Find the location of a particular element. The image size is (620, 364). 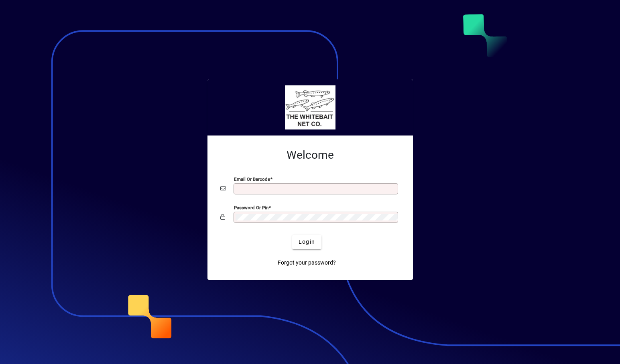

h2: Welcome is located at coordinates (310, 155).